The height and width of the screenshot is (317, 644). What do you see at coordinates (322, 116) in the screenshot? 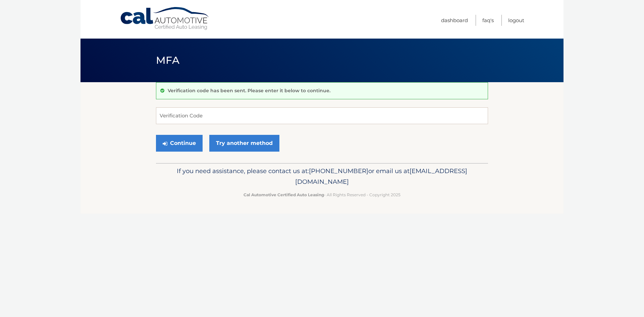
I see `input: Verification Code` at bounding box center [322, 116].